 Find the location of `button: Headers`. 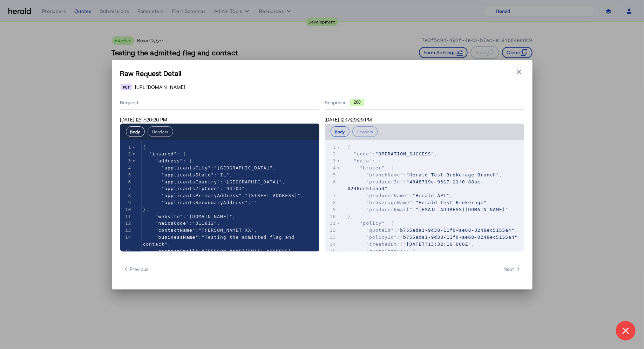

button: Headers is located at coordinates (160, 132).